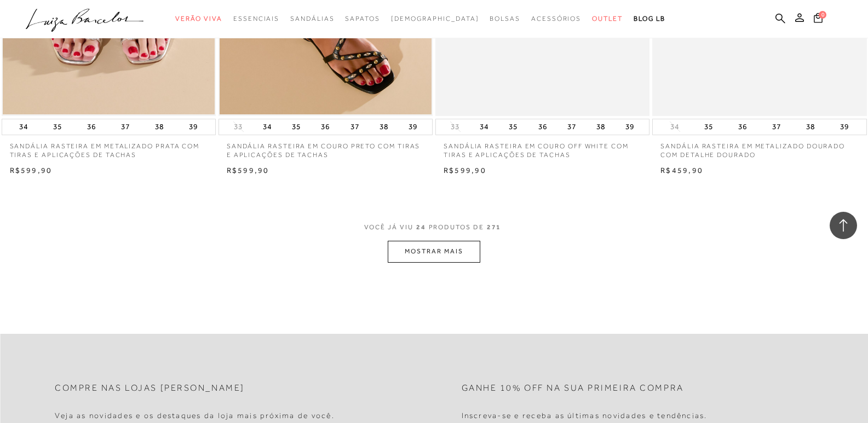  I want to click on a: noSubCategoriesText, so click(435, 18).